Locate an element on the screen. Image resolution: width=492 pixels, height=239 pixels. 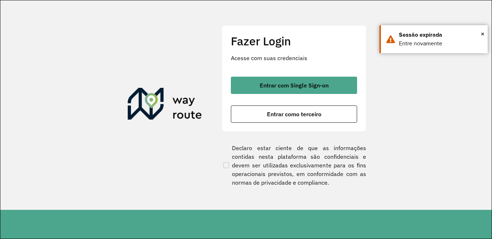
p: Acesse com suas credenciais is located at coordinates (294, 58).